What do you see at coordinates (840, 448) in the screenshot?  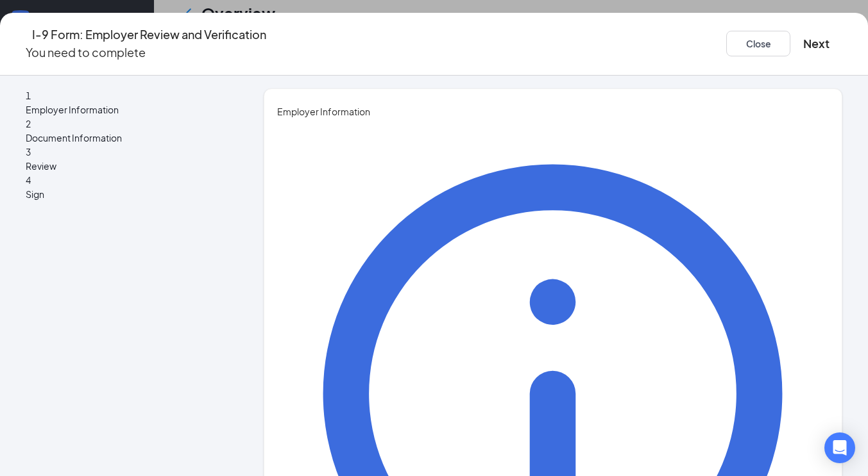 I see `div: Open Intercom Messenger` at bounding box center [840, 448].